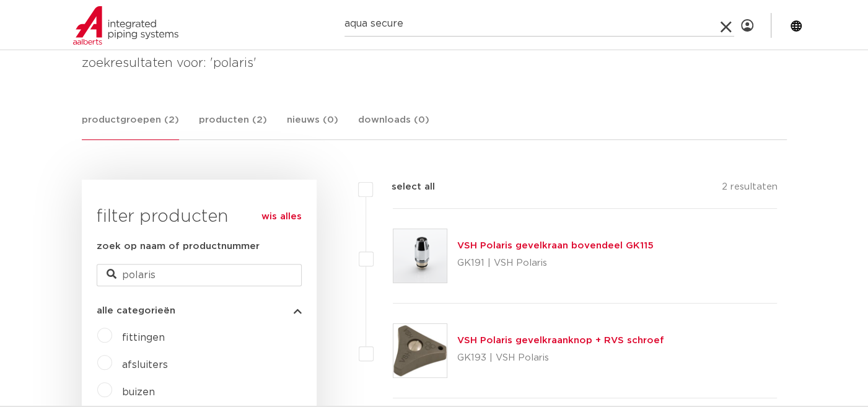 The width and height of the screenshot is (868, 407). Describe the element at coordinates (199, 275) in the screenshot. I see `input: zoeken` at that location.